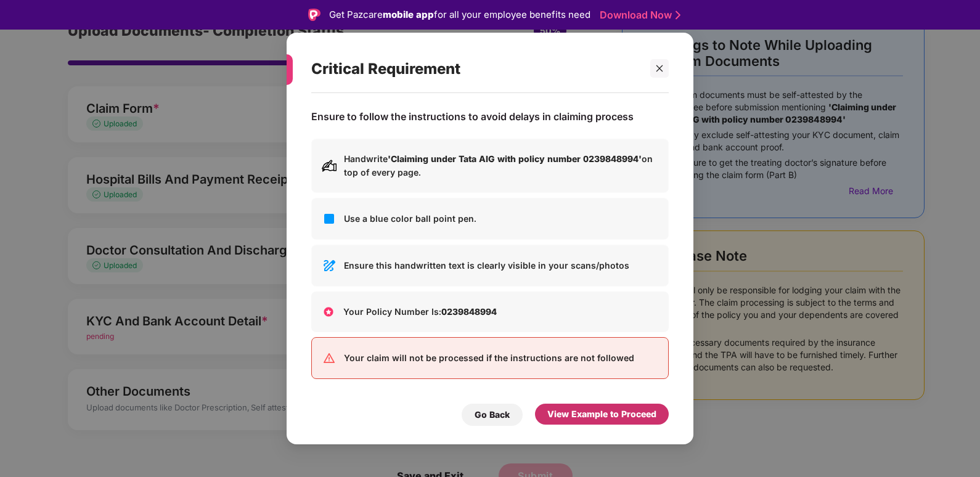  What do you see at coordinates (678, 15) in the screenshot?
I see `img: Stroke` at bounding box center [678, 15].